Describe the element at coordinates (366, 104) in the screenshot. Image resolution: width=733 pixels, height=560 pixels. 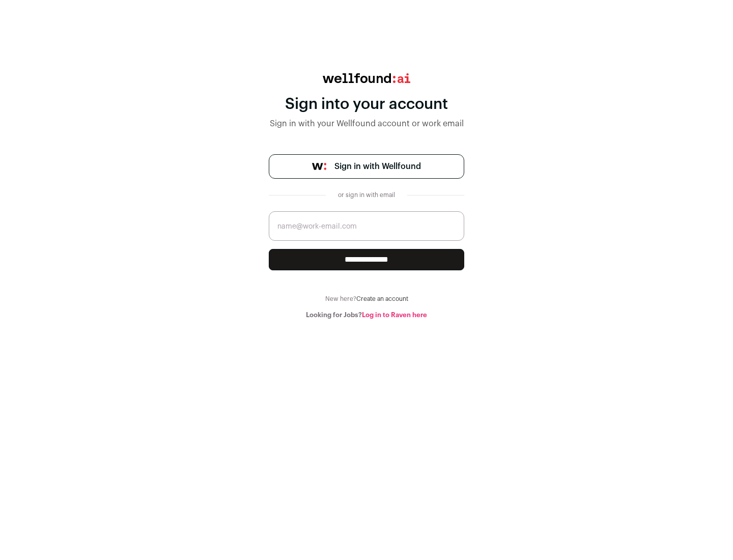
I see `div: Sign into your account` at that location.